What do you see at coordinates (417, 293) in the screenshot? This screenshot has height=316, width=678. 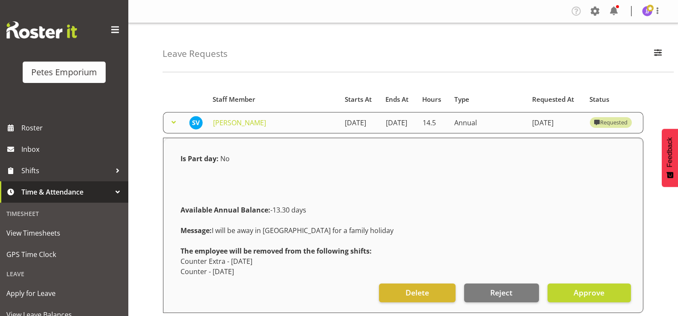 I see `span: Delete` at bounding box center [417, 293].